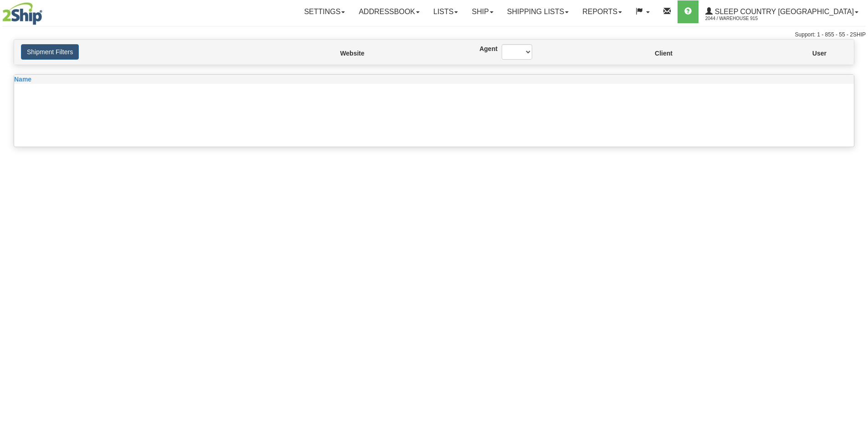  What do you see at coordinates (739, 19) in the screenshot?
I see `span: 2044 / Warehouse 915` at bounding box center [739, 19].